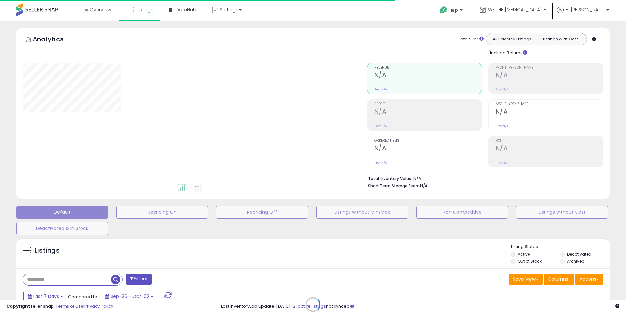  Describe the element at coordinates (390, 178) in the screenshot. I see `b: Total Inventory Value:` at that location.